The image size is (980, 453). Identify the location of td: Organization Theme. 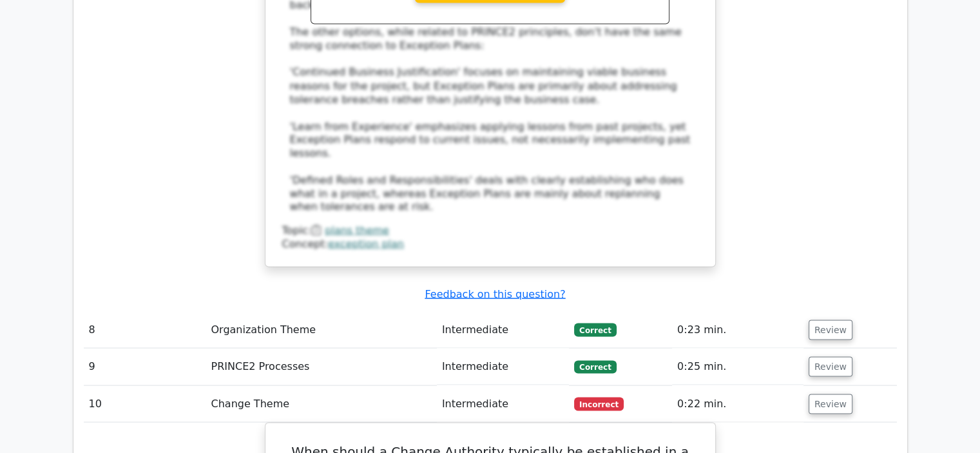
(321, 330).